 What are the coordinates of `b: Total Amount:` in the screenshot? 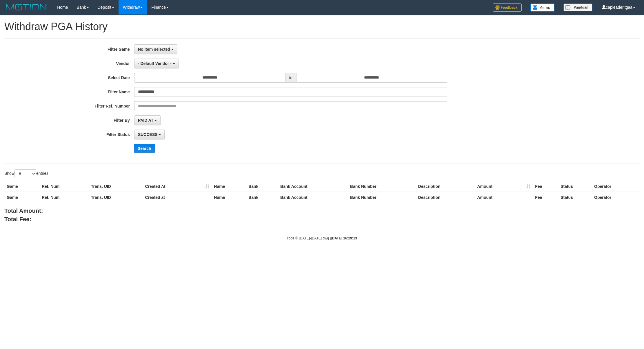 It's located at (23, 211).